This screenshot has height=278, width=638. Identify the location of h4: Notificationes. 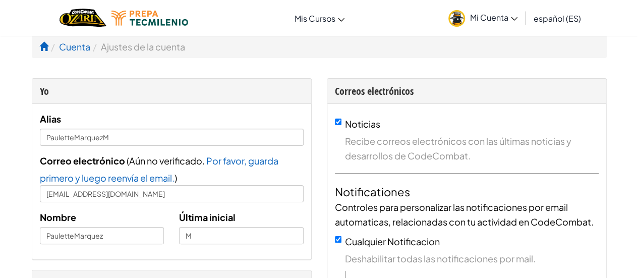
(467, 192).